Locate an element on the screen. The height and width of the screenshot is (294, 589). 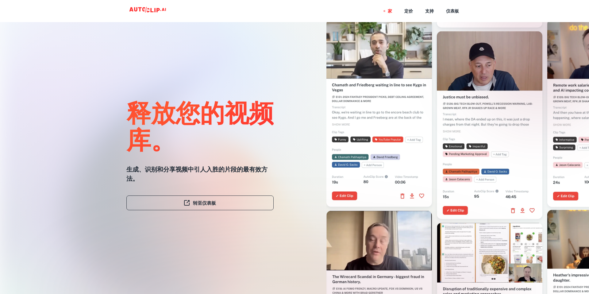
font: 支持 is located at coordinates (430, 11).